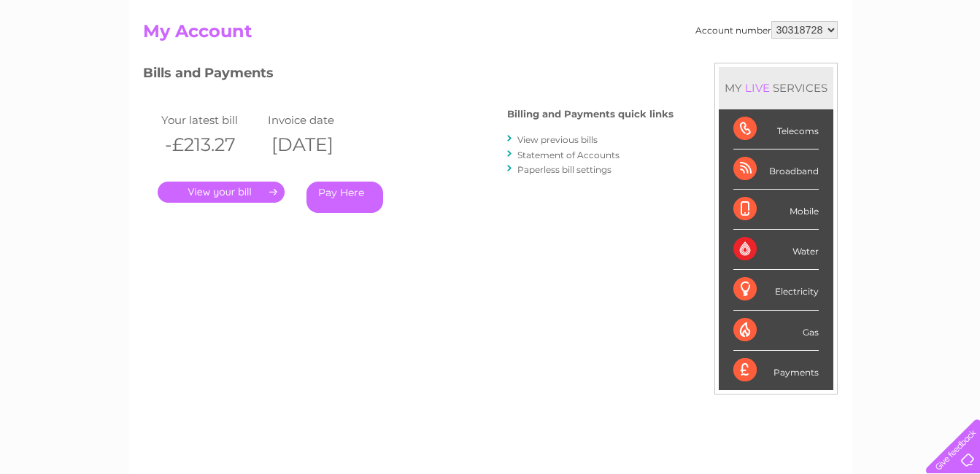  I want to click on div: Account number, so click(766, 30).